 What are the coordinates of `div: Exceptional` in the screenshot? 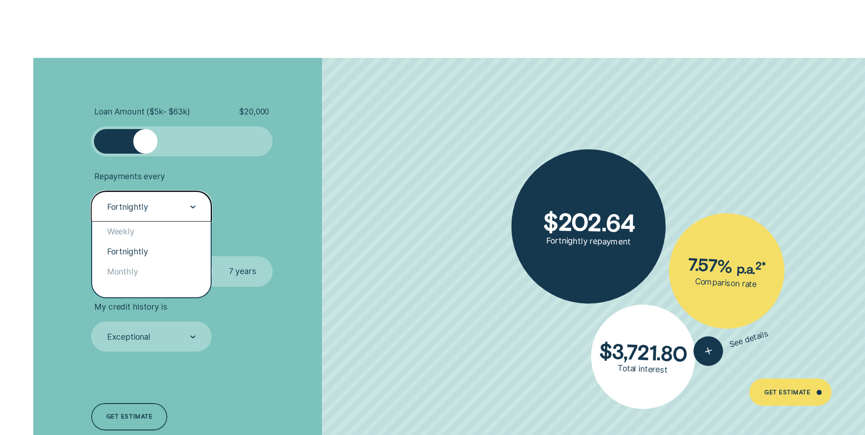 It's located at (129, 337).